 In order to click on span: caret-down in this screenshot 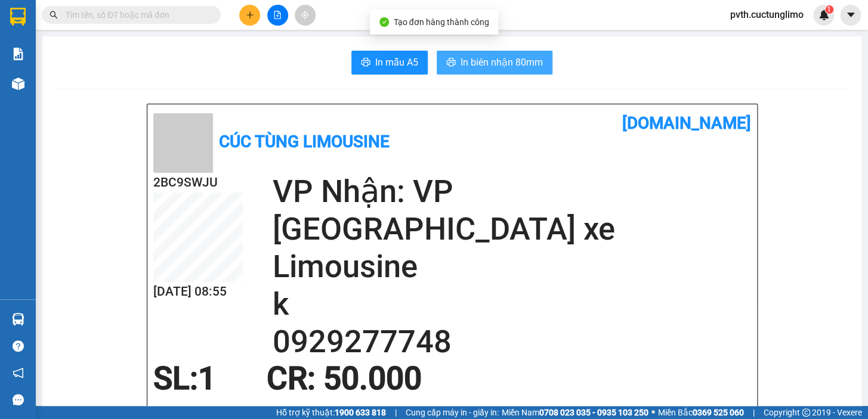, I will do `click(851, 15)`.